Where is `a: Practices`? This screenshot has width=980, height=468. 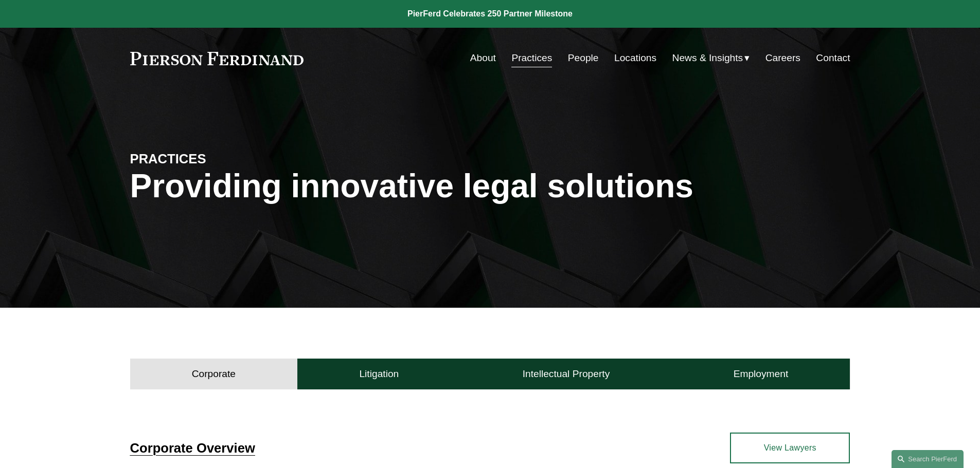
a: Practices is located at coordinates (532, 58).